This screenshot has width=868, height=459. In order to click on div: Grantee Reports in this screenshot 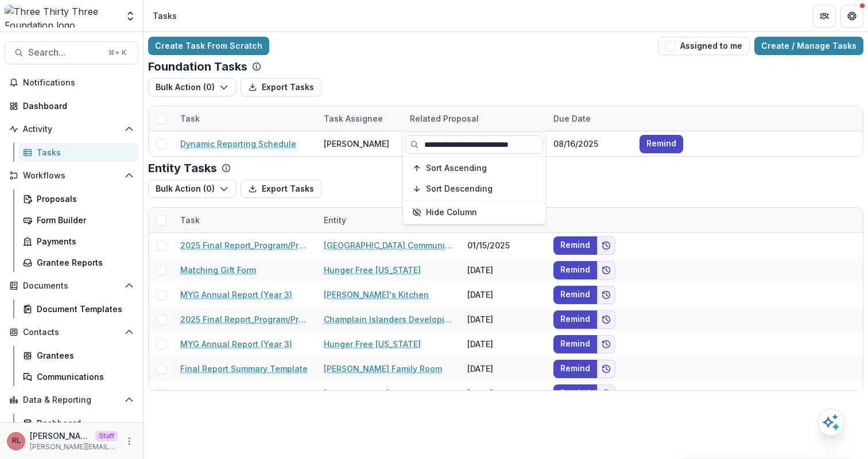, I will do `click(83, 262)`.